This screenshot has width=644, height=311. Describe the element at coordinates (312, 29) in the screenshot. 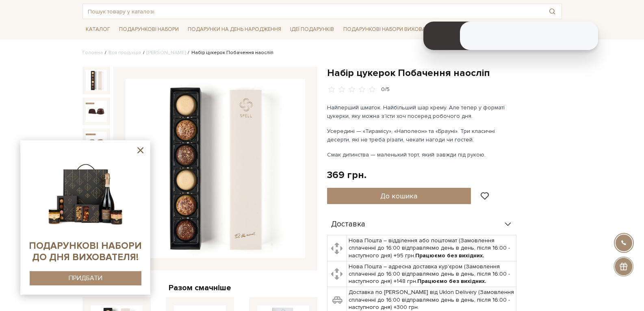

I see `a: Ідеї подарунків` at that location.